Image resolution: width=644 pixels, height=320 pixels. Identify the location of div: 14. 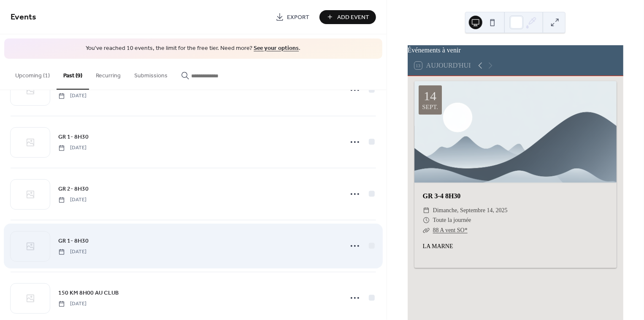
(430, 96).